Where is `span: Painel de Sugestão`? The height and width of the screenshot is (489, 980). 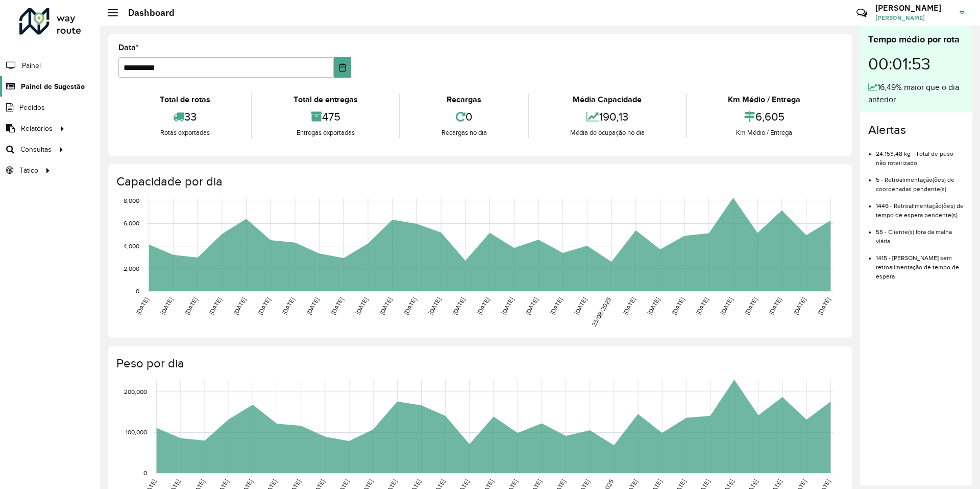
span: Painel de Sugestão is located at coordinates (53, 86).